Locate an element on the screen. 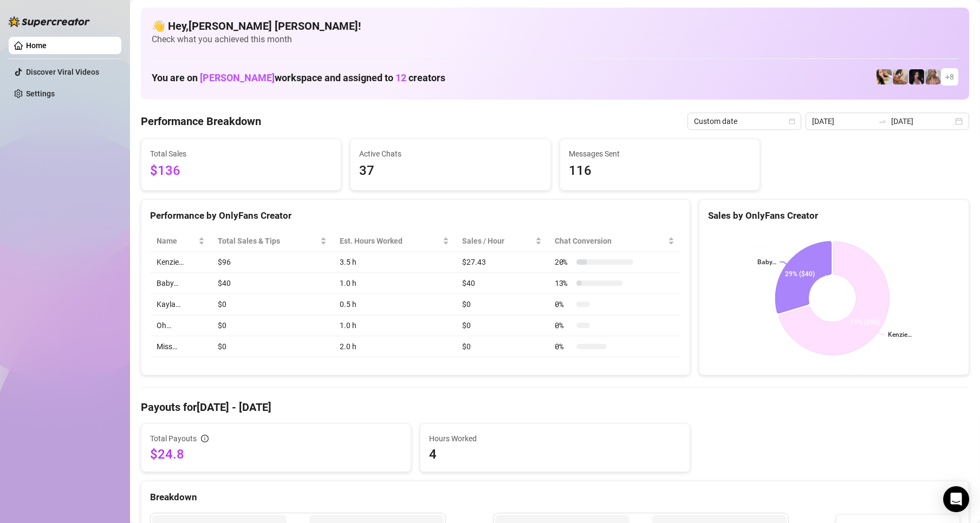  span: $24.8 is located at coordinates (276, 454).